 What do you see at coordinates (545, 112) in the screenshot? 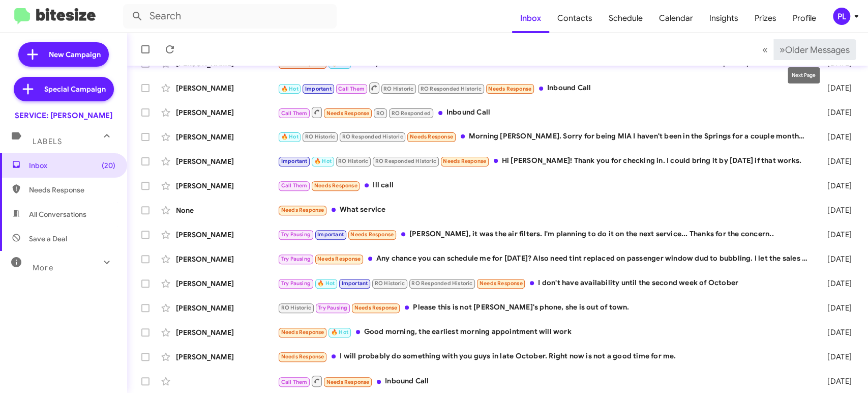
I see `div: Inbound Call` at bounding box center [545, 112].